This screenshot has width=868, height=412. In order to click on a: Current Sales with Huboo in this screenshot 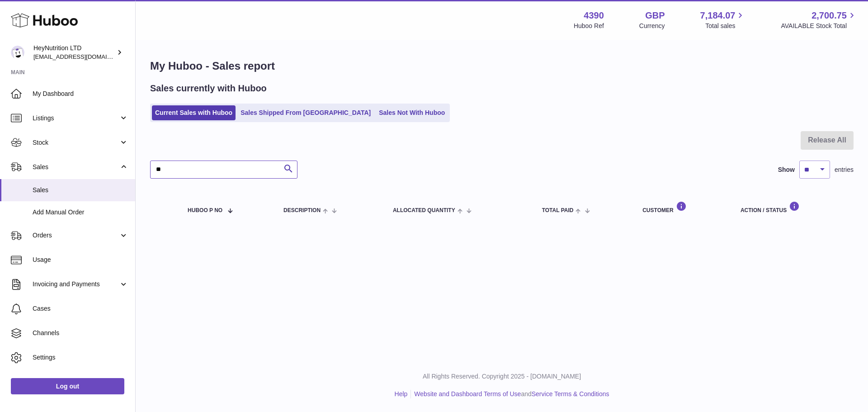, I will do `click(194, 113)`.